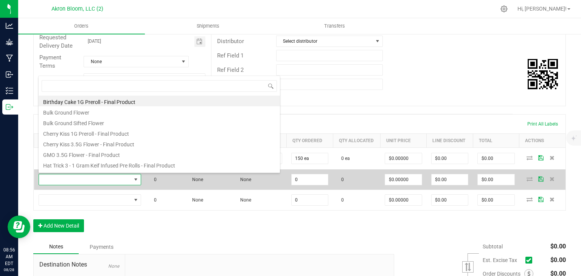 Image resolution: width=581 pixels, height=276 pixels. Describe the element at coordinates (81, 26) in the screenshot. I see `a: Orders` at that location.